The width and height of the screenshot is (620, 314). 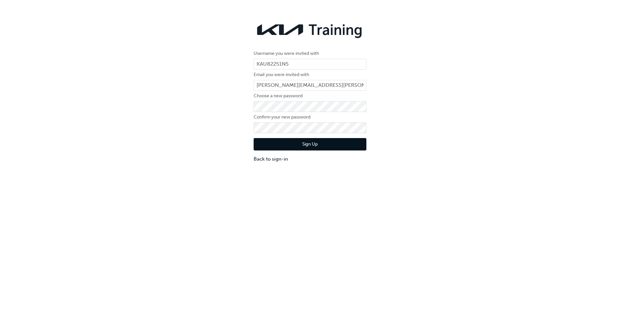 What do you see at coordinates (310, 159) in the screenshot?
I see `a: Back to sign-in` at bounding box center [310, 159].